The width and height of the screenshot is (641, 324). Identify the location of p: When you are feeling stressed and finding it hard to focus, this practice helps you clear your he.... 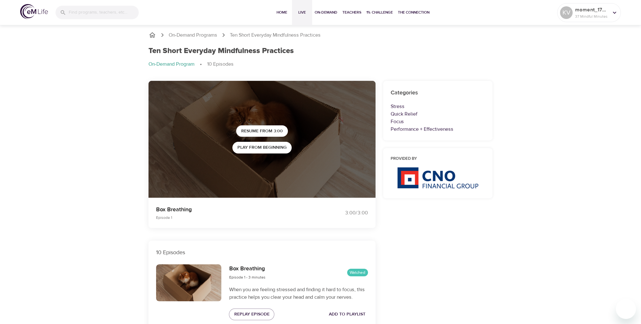
(298, 293).